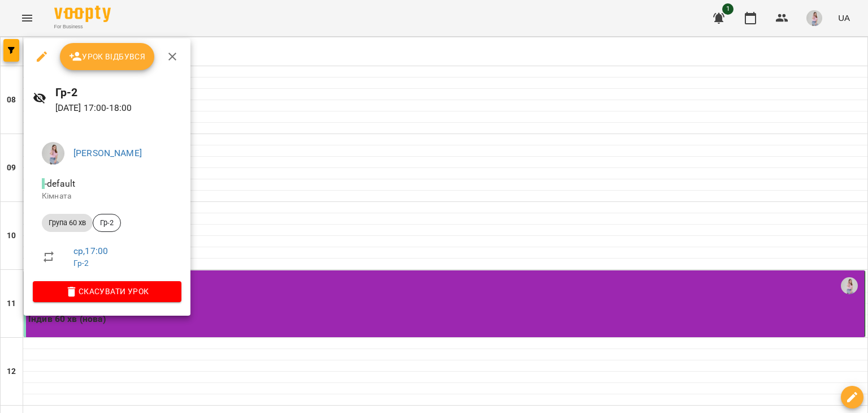  What do you see at coordinates (53, 153) in the screenshot?
I see `img: 5a3acf09a0f7ca778c7c1822df7761ae.png` at bounding box center [53, 153].